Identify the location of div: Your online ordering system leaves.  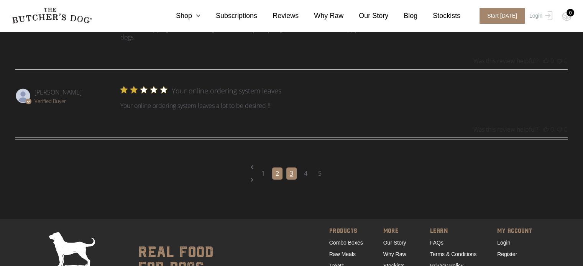
(227, 91).